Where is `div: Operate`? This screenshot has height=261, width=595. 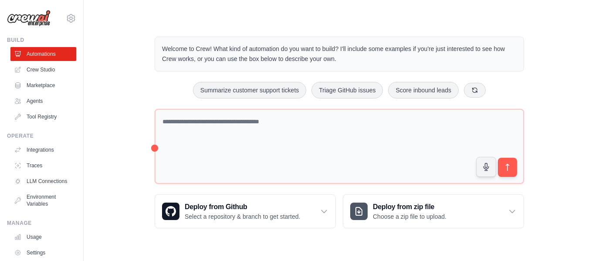
div: Operate is located at coordinates (41, 136).